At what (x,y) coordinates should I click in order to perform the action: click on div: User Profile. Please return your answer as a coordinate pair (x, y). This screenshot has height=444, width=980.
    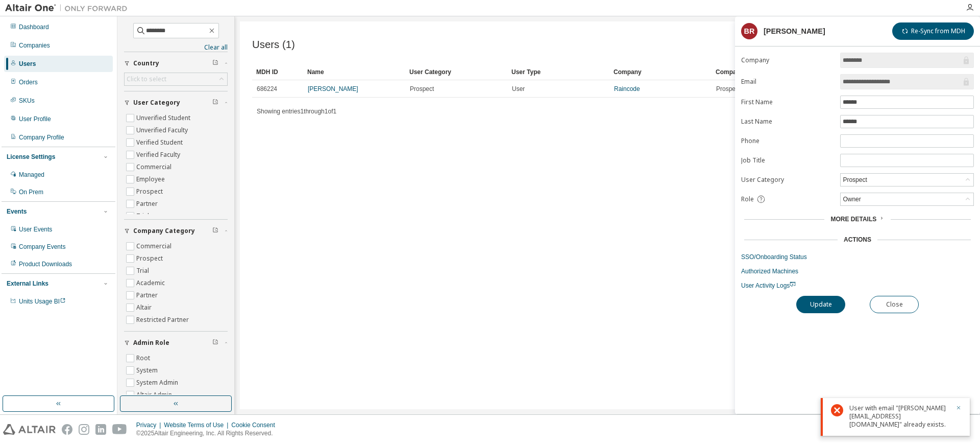
    Looking at the image, I should click on (35, 119).